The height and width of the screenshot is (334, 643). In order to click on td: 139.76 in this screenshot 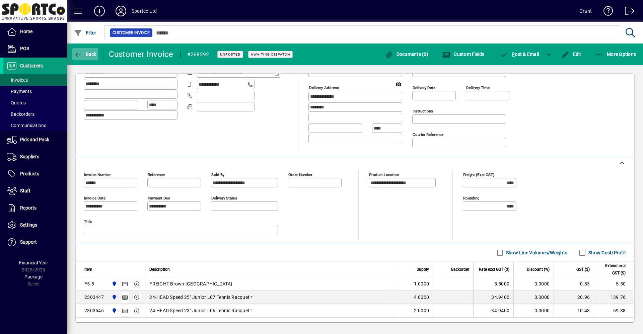, I will do `click(614, 298)`.